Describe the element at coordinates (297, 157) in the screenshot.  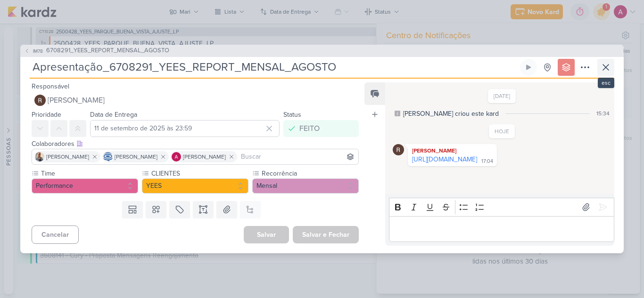
I see `input: Buscar` at that location.